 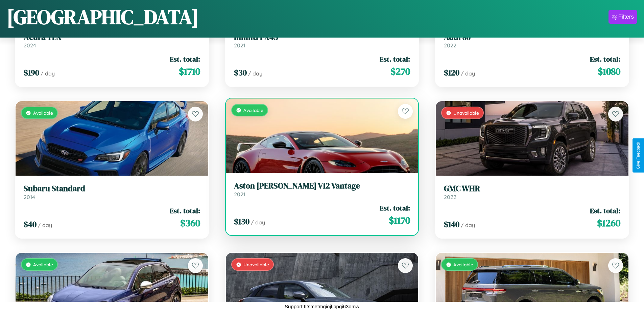 What do you see at coordinates (31, 73) in the screenshot?
I see `span: $ 190` at bounding box center [31, 73].